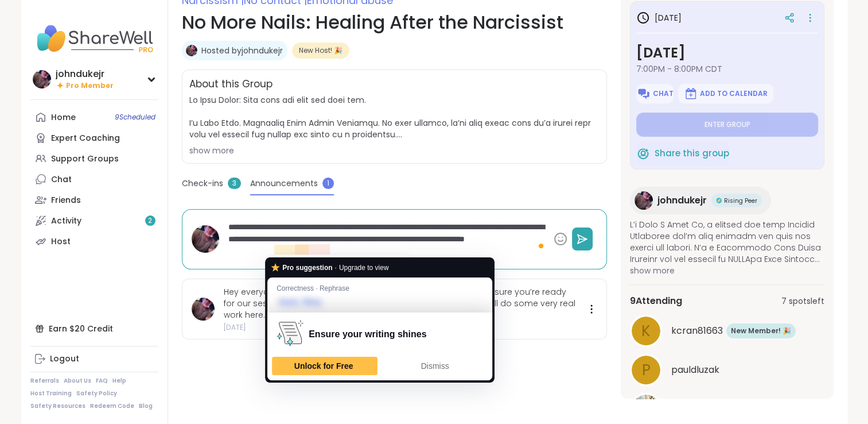 Image resolution: width=868 pixels, height=424 pixels. What do you see at coordinates (727, 271) in the screenshot?
I see `span: show more` at bounding box center [727, 271].